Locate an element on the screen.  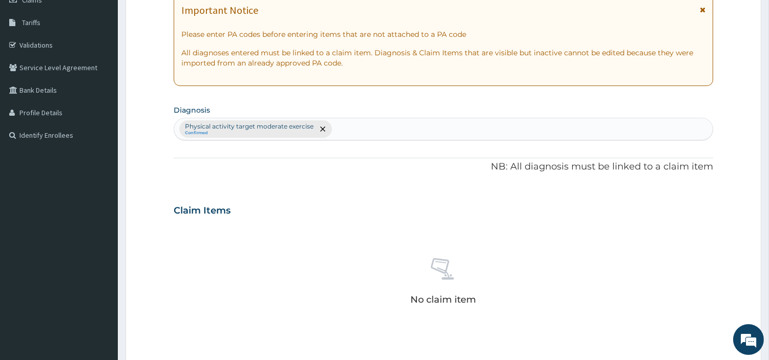
textarea: Type your message and hit 'Enter' is located at coordinates (100, 264).